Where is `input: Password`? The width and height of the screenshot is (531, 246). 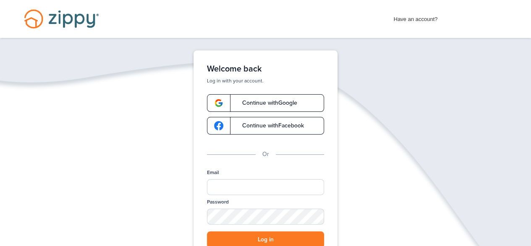 input: Password is located at coordinates (266, 216).